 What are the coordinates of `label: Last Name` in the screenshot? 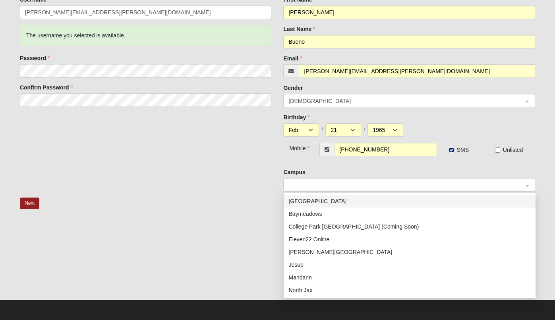 It's located at (299, 29).